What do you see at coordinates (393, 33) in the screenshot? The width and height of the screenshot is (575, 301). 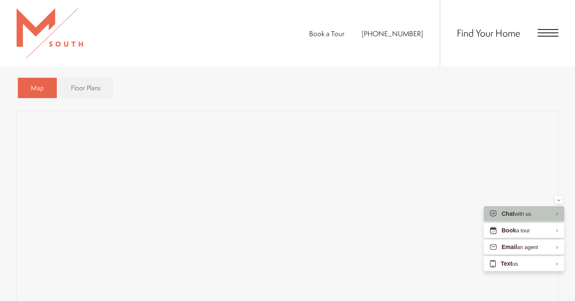 I see `a: Call Us at 813-570-8014` at bounding box center [393, 33].